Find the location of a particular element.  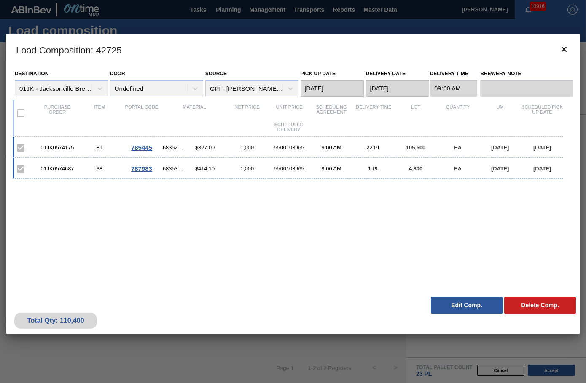

span: 785445 is located at coordinates (142, 147).